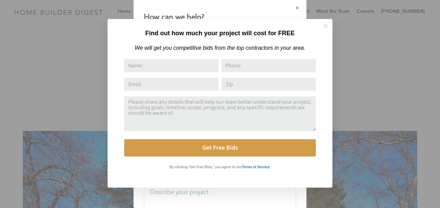  Describe the element at coordinates (220, 148) in the screenshot. I see `button: Get Free Bids` at that location.